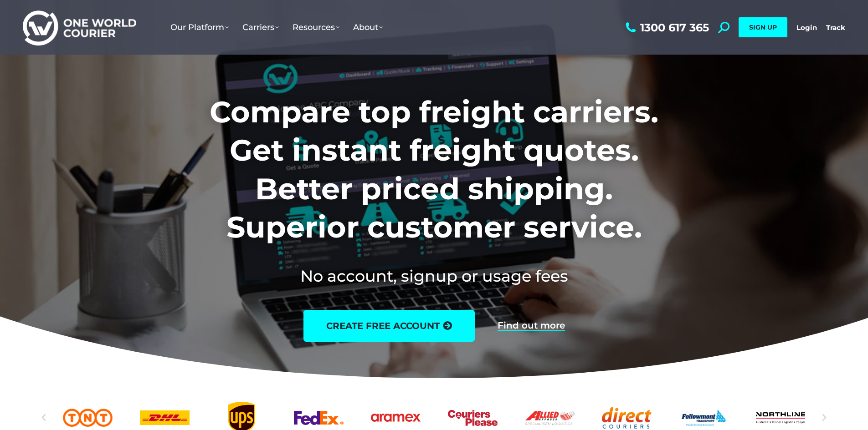 This screenshot has height=430, width=868. Describe the element at coordinates (763, 28) in the screenshot. I see `a: SIGN UP` at that location.